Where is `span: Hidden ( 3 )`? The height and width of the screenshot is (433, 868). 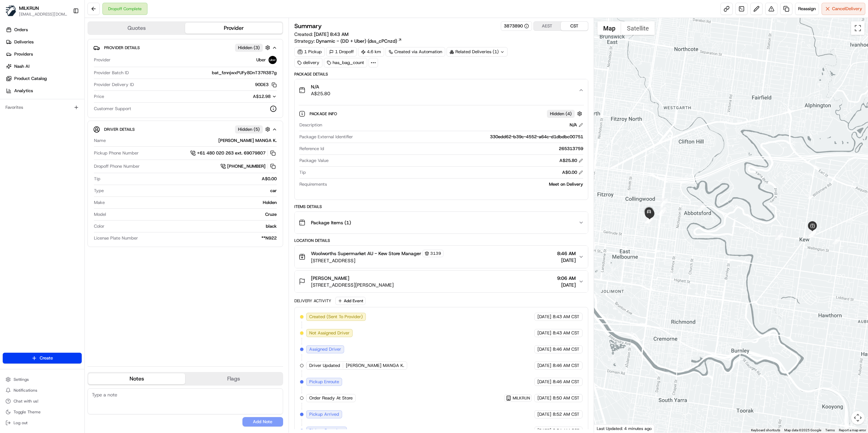 span: Hidden ( 3 ) is located at coordinates (249, 48).